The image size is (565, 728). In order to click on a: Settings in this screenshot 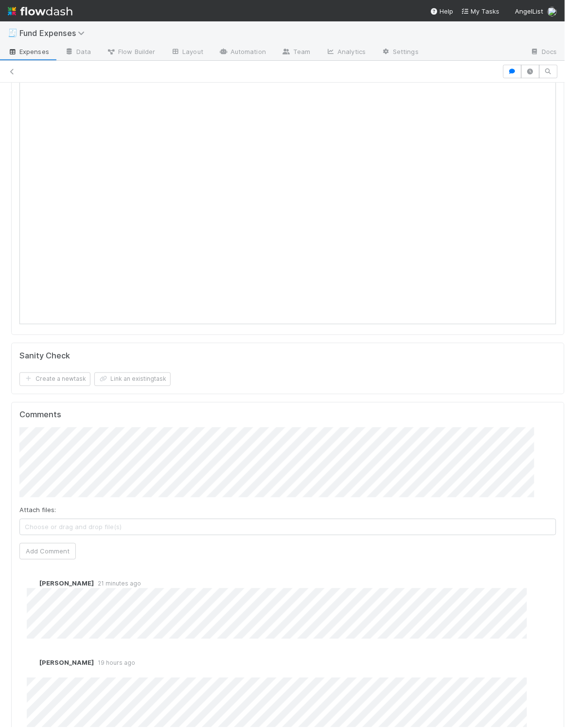, I will do `click(400, 52)`.